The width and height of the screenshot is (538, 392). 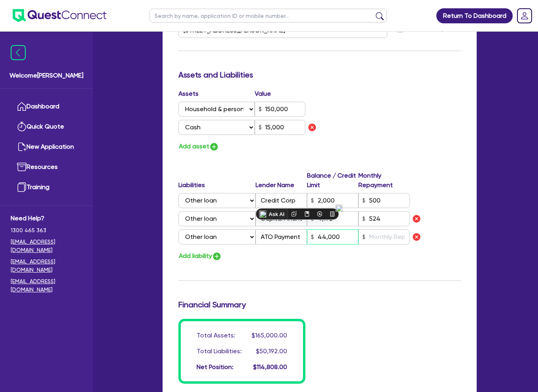 I want to click on label: Monthly Repayment, so click(x=384, y=181).